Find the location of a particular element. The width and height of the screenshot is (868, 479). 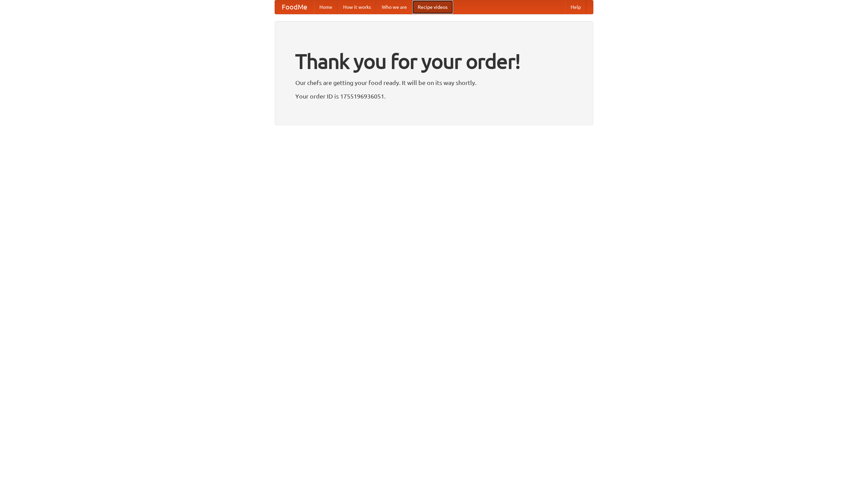

p: Our chefs are getting your food ready. It will be on its way shortly. is located at coordinates (434, 83).